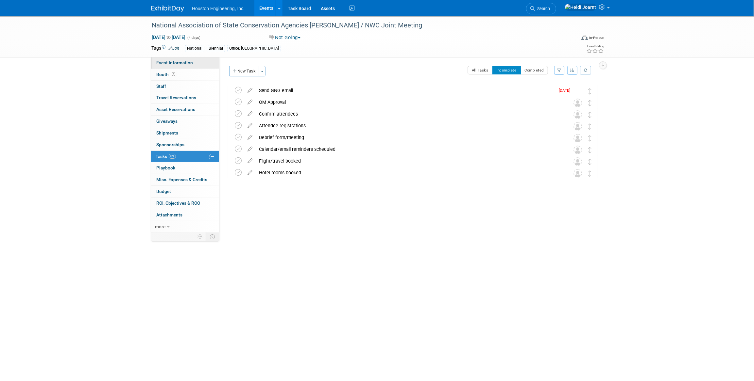  What do you see at coordinates (570, 39) in the screenshot?
I see `div: Event Format` at bounding box center [570, 39].